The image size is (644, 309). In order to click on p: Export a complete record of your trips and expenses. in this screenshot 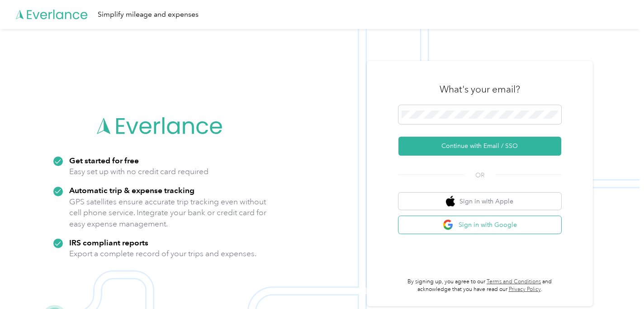, I will do `click(163, 254)`.